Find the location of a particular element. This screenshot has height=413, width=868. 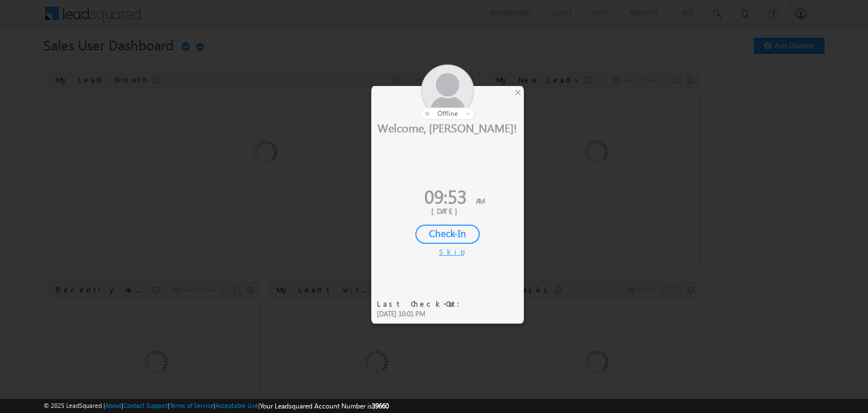

span: AM is located at coordinates (481, 200).